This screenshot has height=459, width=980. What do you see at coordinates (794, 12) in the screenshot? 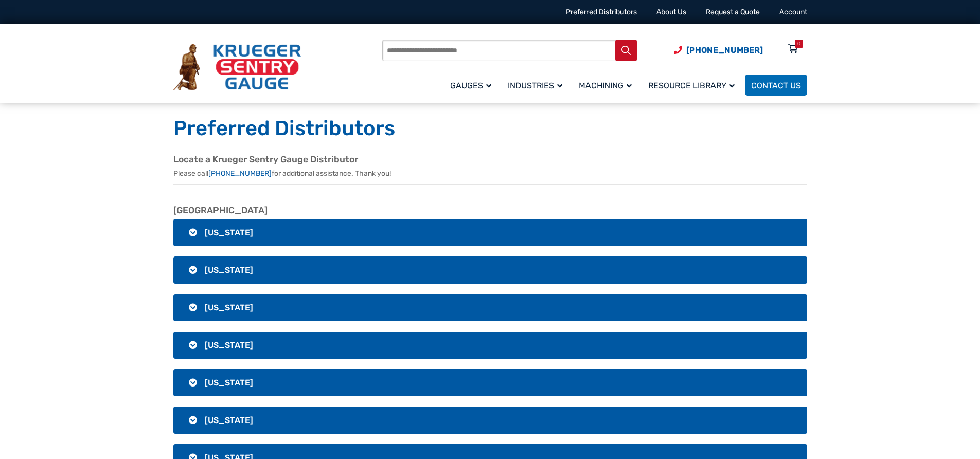
I see `a: Account` at bounding box center [794, 12].